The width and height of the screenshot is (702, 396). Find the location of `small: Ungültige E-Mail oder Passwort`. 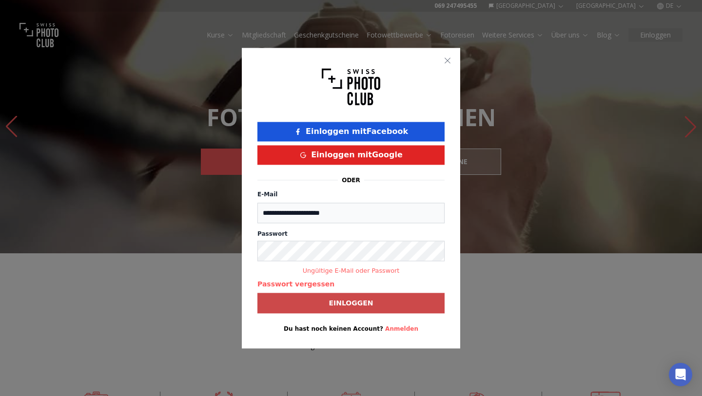

small: Ungültige E-Mail oder Passwort is located at coordinates (351, 270).